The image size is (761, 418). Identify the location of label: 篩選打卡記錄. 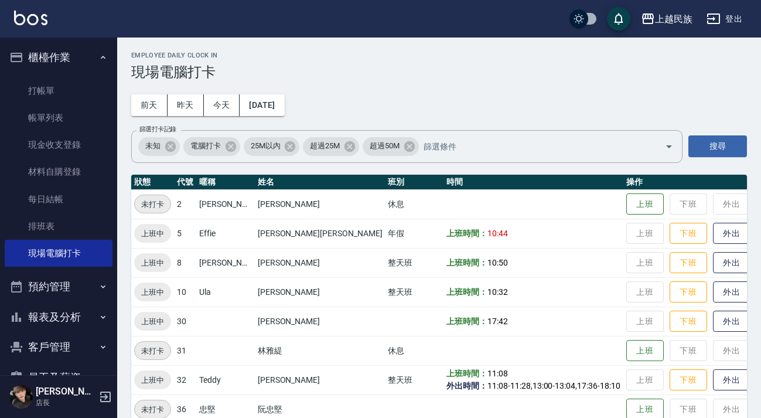
(158, 129).